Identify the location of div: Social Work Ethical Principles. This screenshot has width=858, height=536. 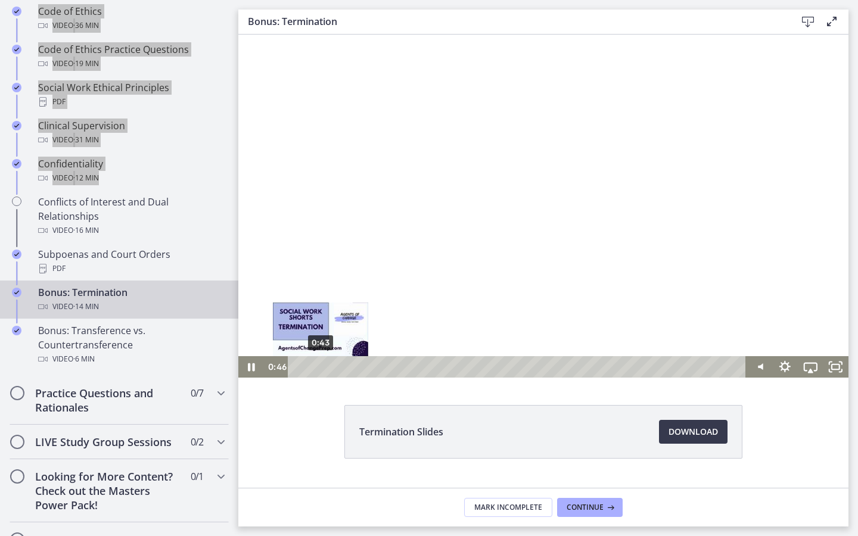
(131, 95).